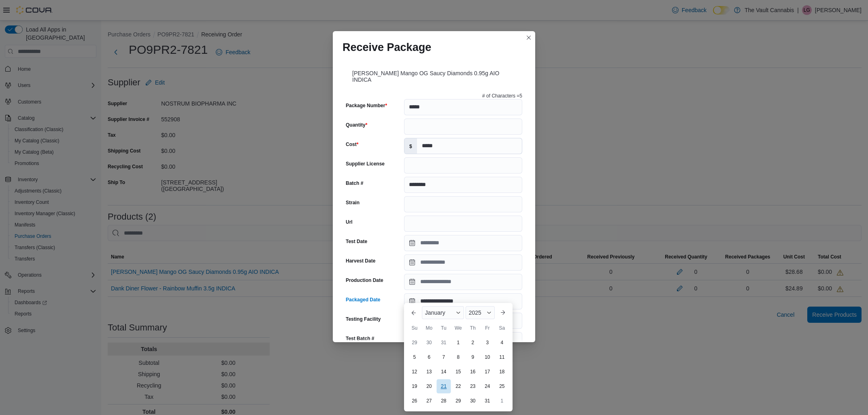 This screenshot has width=868, height=415. I want to click on button: Next month, so click(503, 313).